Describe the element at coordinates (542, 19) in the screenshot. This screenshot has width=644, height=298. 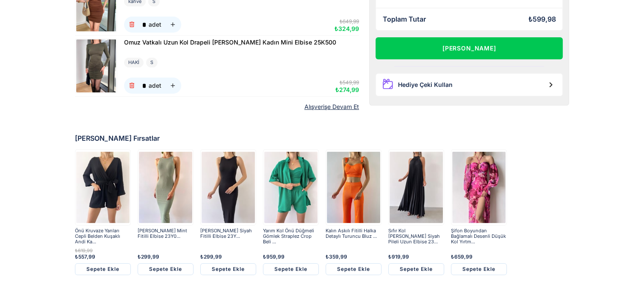
I see `div: ₺599,98` at that location.